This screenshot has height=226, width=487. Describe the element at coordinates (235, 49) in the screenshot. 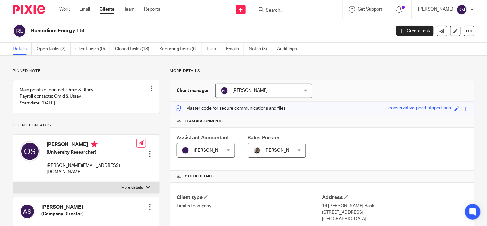

I see `a: Emails` at that location.